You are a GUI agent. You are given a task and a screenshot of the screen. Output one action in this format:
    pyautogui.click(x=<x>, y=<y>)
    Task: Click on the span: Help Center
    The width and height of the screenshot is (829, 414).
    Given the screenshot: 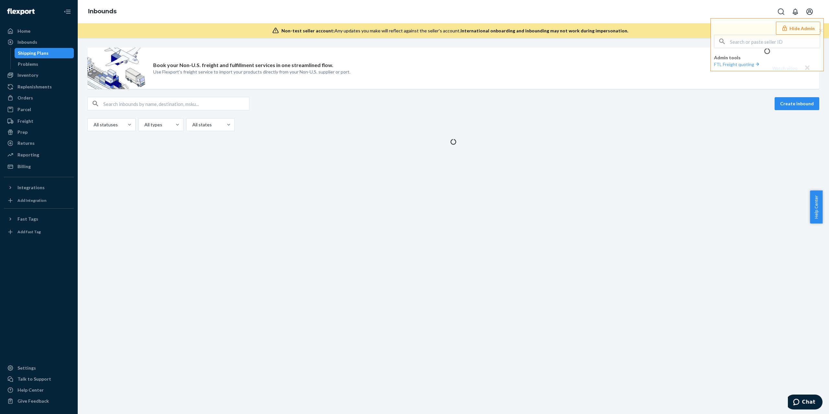 What is the action you would take?
    pyautogui.click(x=816, y=207)
    